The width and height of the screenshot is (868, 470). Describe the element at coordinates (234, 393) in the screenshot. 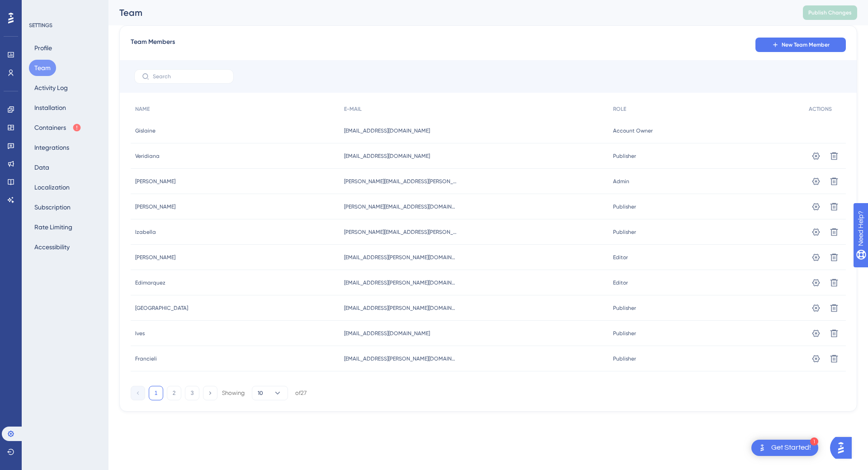

I see `div: Showing` at that location.